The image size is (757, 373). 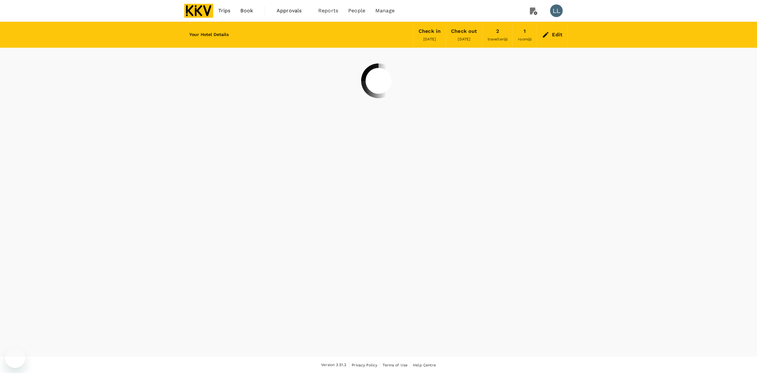 I want to click on span: traveller(s), so click(x=498, y=39).